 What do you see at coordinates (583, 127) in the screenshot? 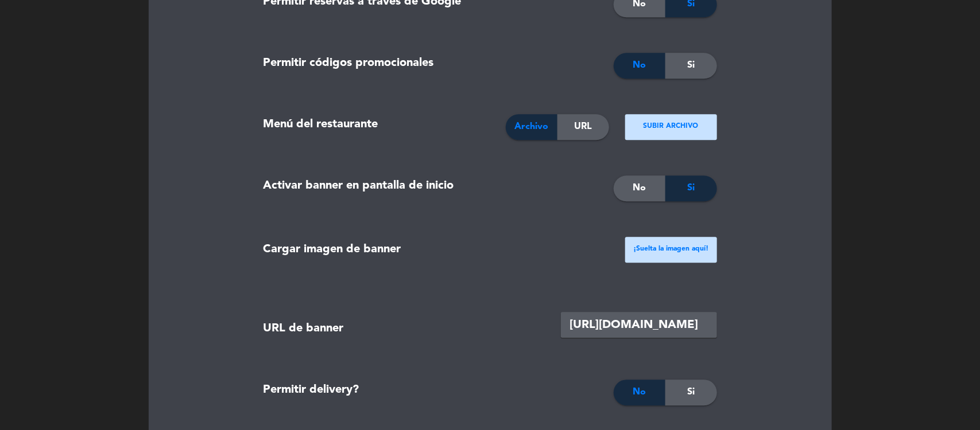
I see `span: URL` at bounding box center [583, 127].